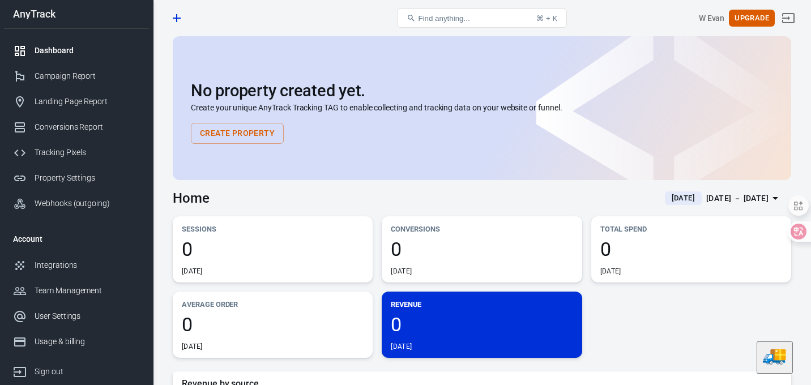  Describe the element at coordinates (87, 371) in the screenshot. I see `div: Sign out` at that location.